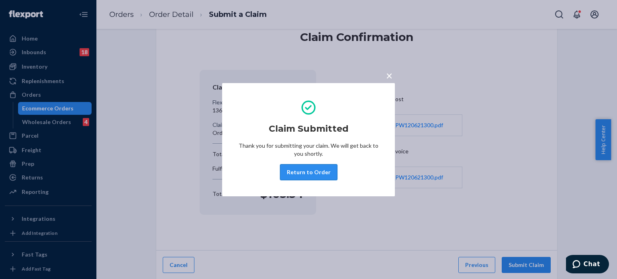  I want to click on h2: Claim Submitted, so click(308, 129).